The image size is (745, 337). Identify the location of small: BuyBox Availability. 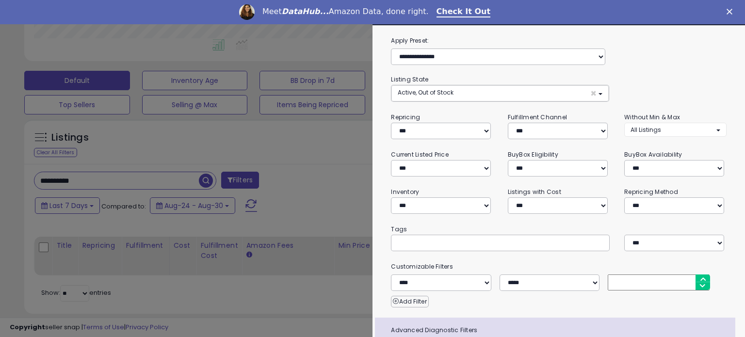
(652, 154).